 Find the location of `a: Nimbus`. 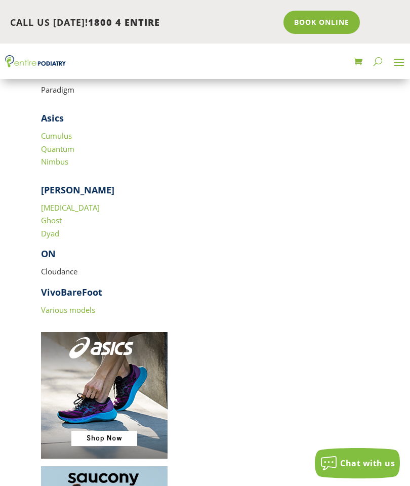

a: Nimbus is located at coordinates (55, 161).